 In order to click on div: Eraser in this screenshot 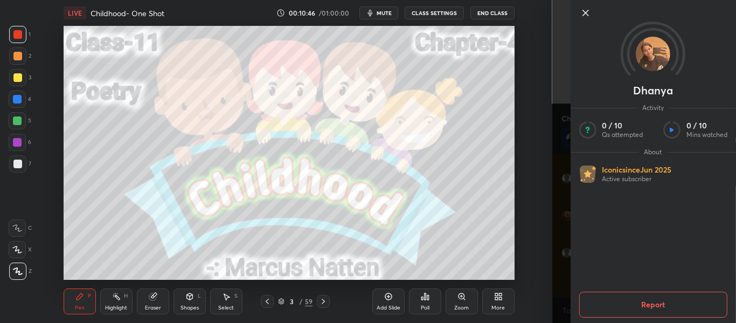, I will do `click(153, 308)`.